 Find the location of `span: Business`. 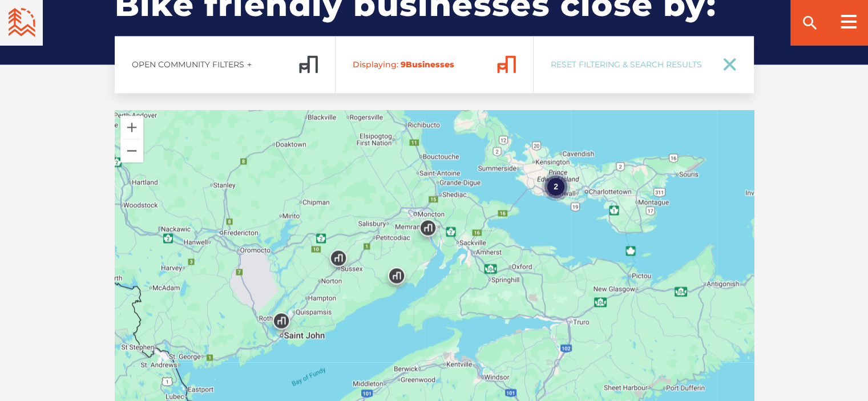

span: Business is located at coordinates (420, 64).